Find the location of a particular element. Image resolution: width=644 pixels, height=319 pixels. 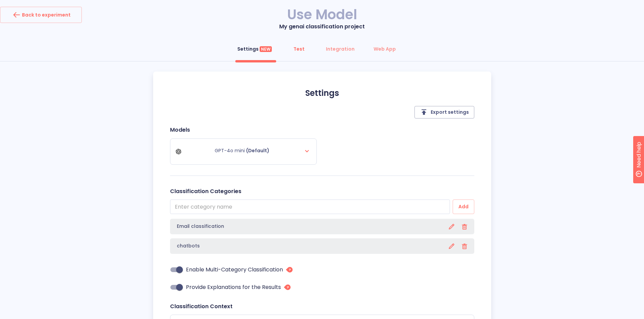

div: Back to experiment is located at coordinates (41, 15).